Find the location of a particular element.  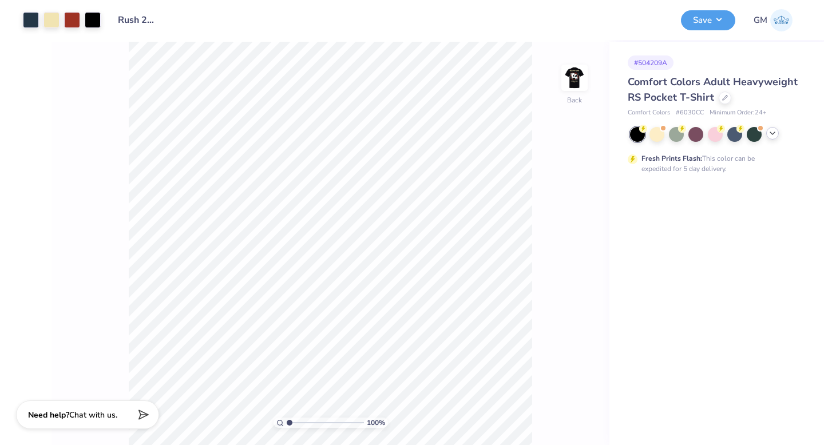

button: Save is located at coordinates (708, 20).